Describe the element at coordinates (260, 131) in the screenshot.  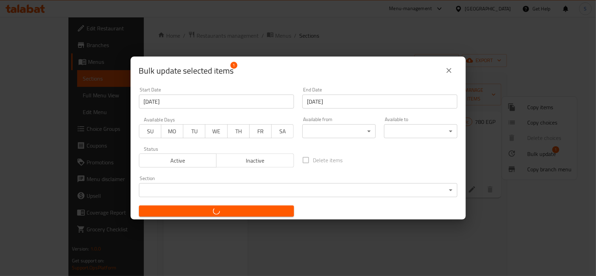
I see `button: FR` at that location.